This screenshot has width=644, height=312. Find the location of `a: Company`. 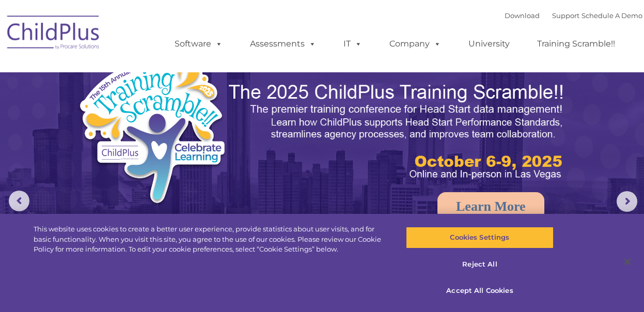

a: Company is located at coordinates (415, 44).